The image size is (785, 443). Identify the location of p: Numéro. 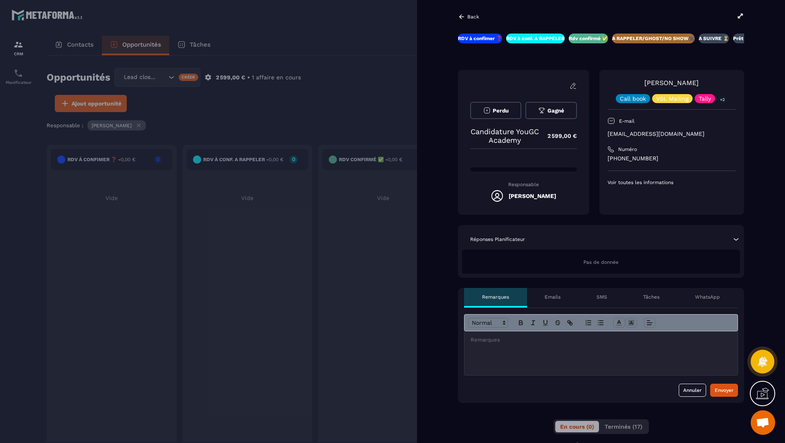
(627, 149).